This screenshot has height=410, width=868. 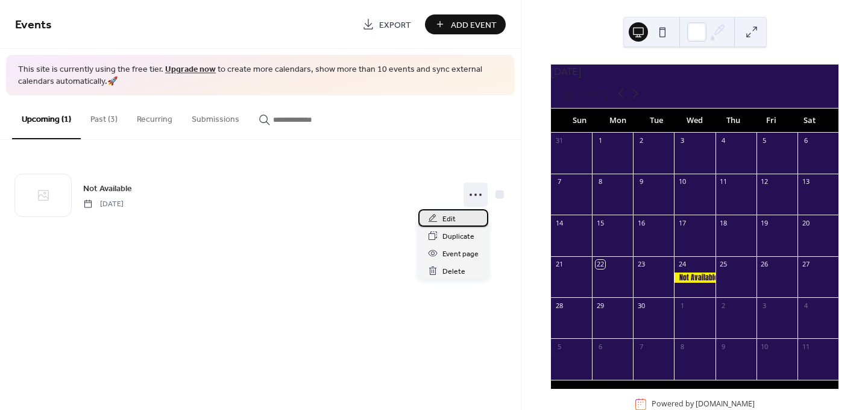 I want to click on div: 21, so click(x=559, y=264).